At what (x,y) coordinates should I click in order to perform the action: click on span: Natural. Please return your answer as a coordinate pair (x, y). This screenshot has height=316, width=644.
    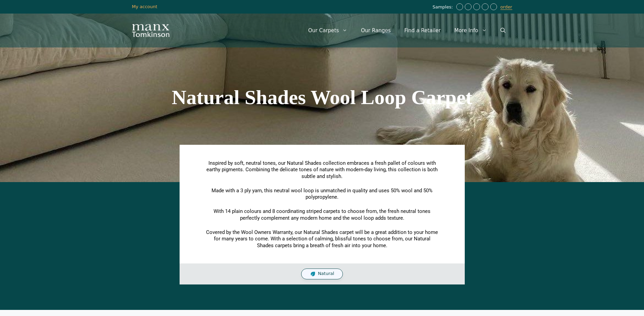
    Looking at the image, I should click on (326, 274).